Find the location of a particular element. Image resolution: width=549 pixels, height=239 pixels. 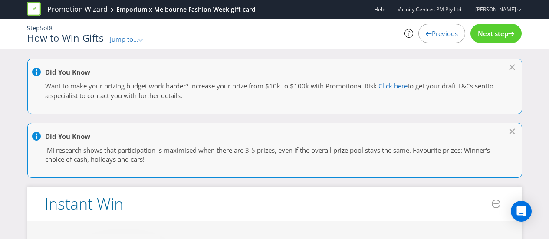

div: Open Intercom Messenger is located at coordinates (522, 212).